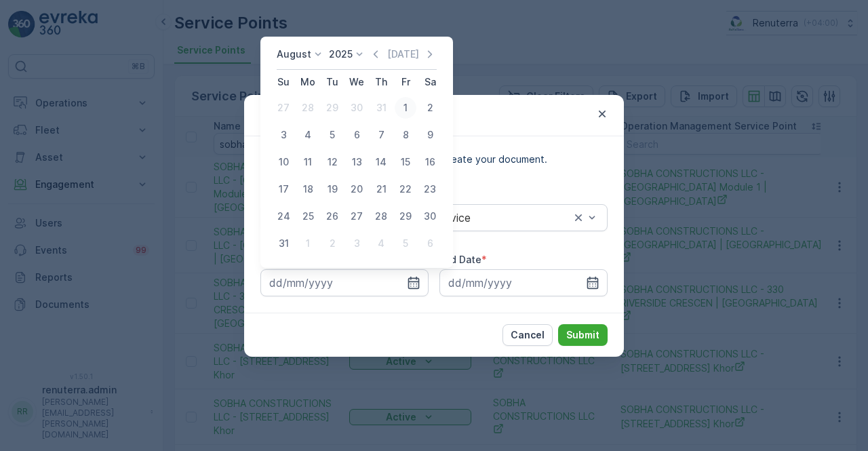 The width and height of the screenshot is (868, 451). I want to click on div: 10, so click(283, 162).